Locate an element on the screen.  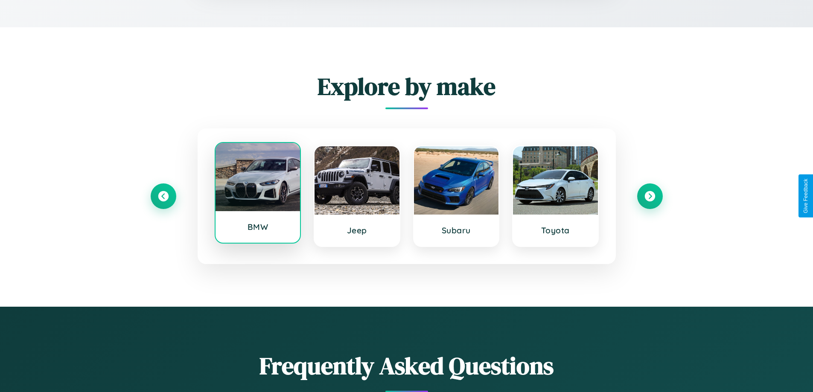
h3: BMW is located at coordinates (258, 227).